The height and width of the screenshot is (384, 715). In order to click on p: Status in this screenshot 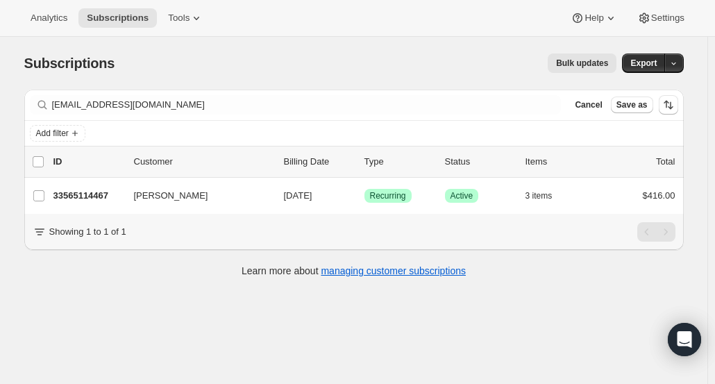, I will do `click(479, 162)`.